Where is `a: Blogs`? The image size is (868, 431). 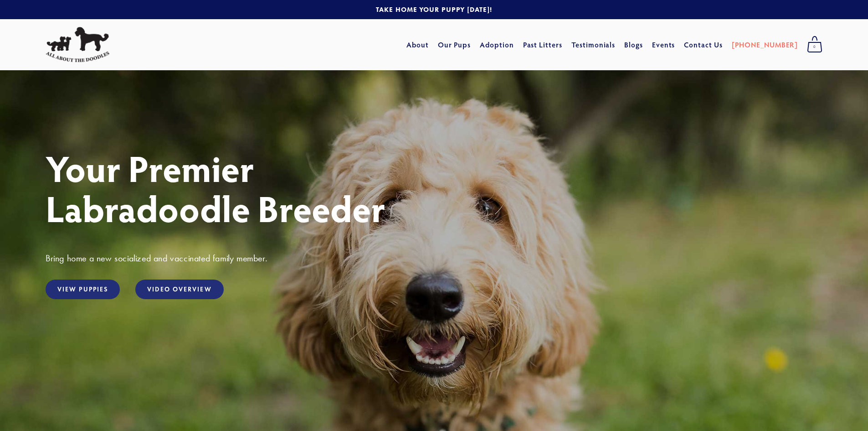
a: Blogs is located at coordinates (633, 45).